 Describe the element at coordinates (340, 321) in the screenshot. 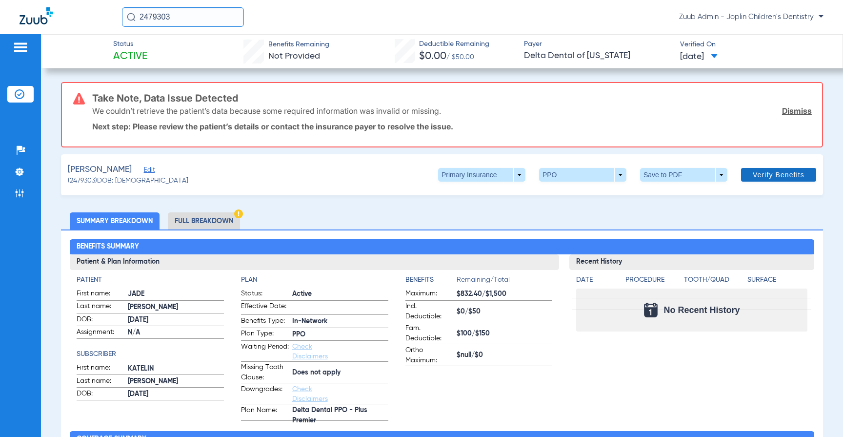

I see `span: In-Network` at that location.